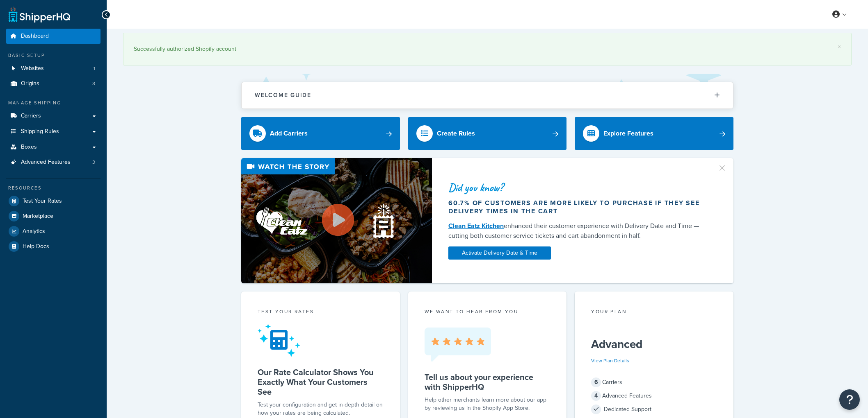 This screenshot has height=418, width=868. Describe the element at coordinates (53, 216) in the screenshot. I see `a: Marketplace` at that location.